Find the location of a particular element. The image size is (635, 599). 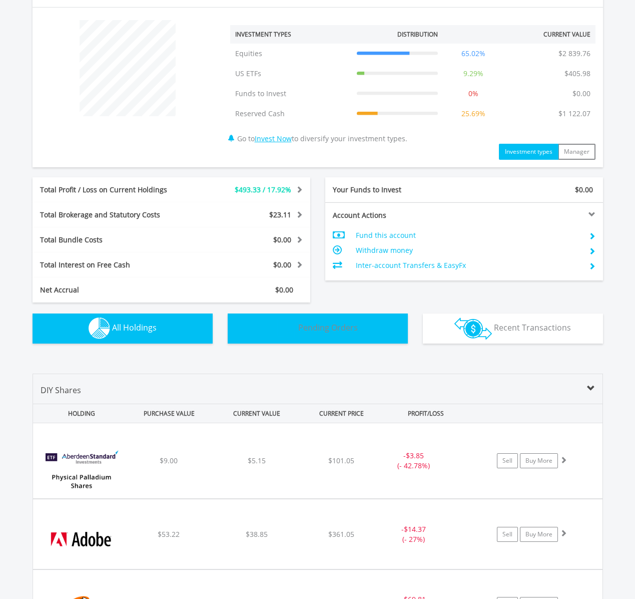

div: CURRENT VALUE is located at coordinates (257, 413).